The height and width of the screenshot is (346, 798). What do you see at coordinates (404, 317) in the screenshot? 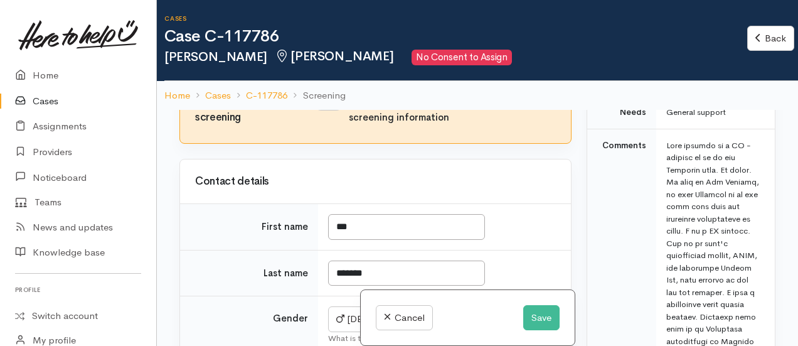
I see `a: Cancel` at bounding box center [404, 317].